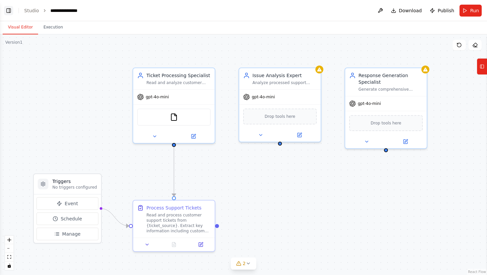 This screenshot has width=487, height=275. What do you see at coordinates (67, 209) in the screenshot?
I see `div: TriggersNo triggers configuredEventScheduleManage` at bounding box center [67, 209].